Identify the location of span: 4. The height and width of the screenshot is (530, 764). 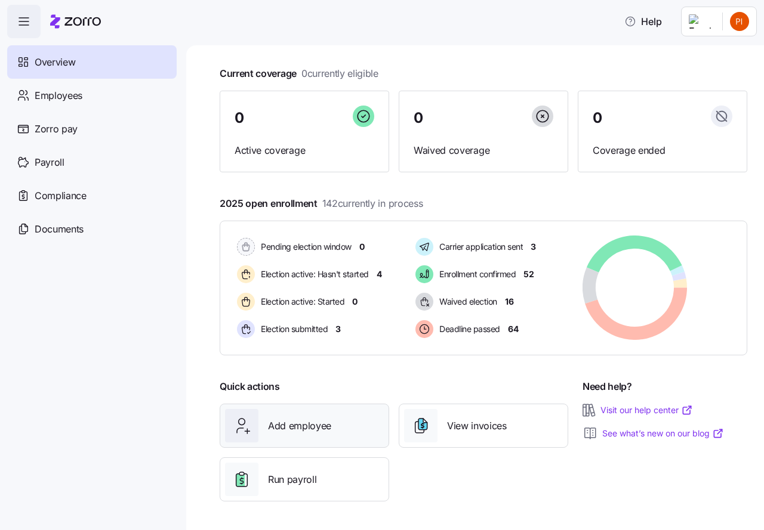
(379, 274).